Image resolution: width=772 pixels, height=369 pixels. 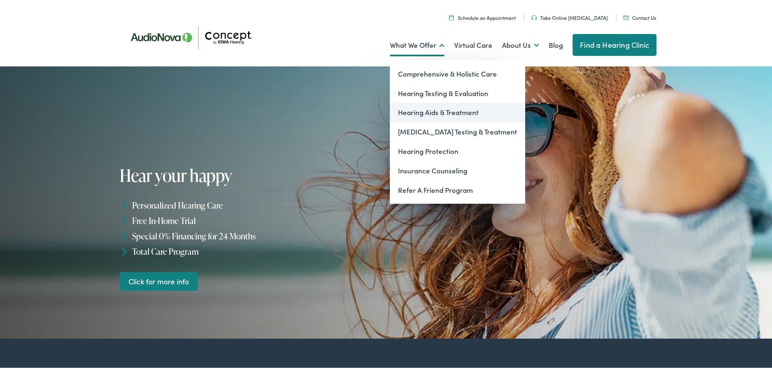 I want to click on a: Blog, so click(x=555, y=44).